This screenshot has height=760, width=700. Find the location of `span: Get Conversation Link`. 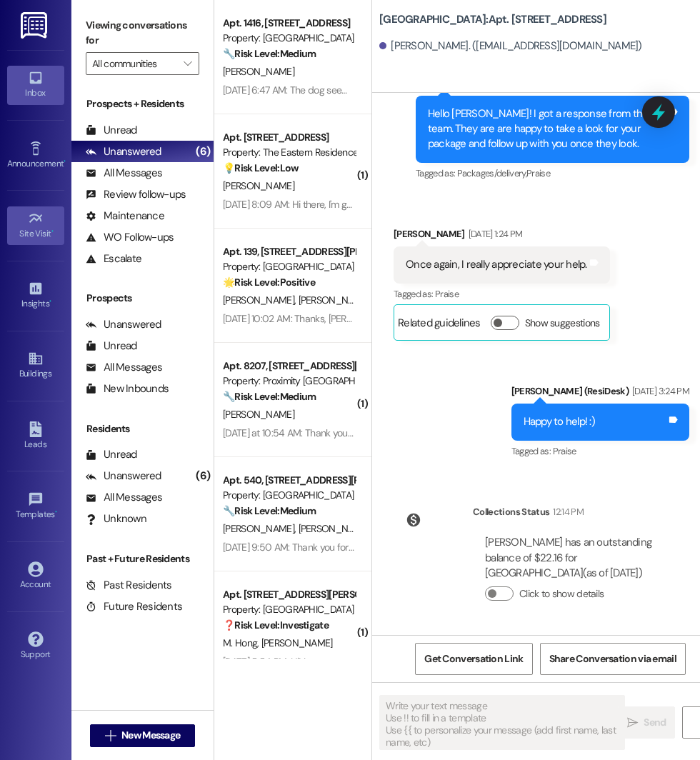

span: Get Conversation Link is located at coordinates (474, 658).